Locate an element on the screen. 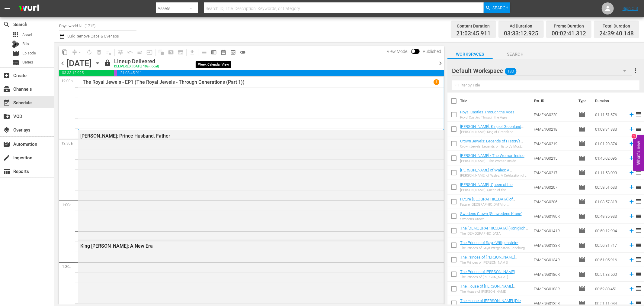 This screenshot has width=644, height=306. span: Create is located at coordinates (7, 76).